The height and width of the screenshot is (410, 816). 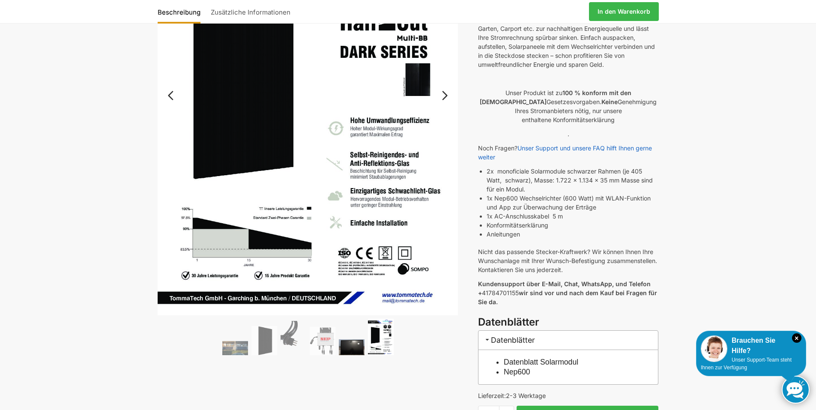 I want to click on li: Anleitungen, so click(x=572, y=234).